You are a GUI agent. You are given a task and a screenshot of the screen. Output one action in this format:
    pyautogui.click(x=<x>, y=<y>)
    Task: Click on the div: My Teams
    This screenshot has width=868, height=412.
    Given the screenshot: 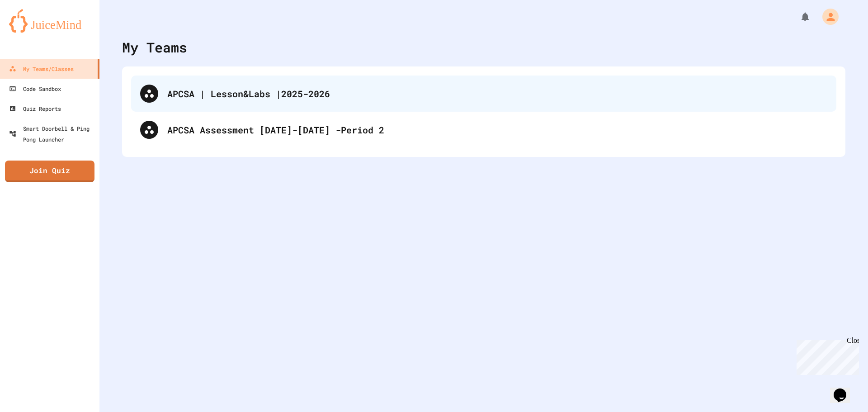 What is the action you would take?
    pyautogui.click(x=155, y=47)
    